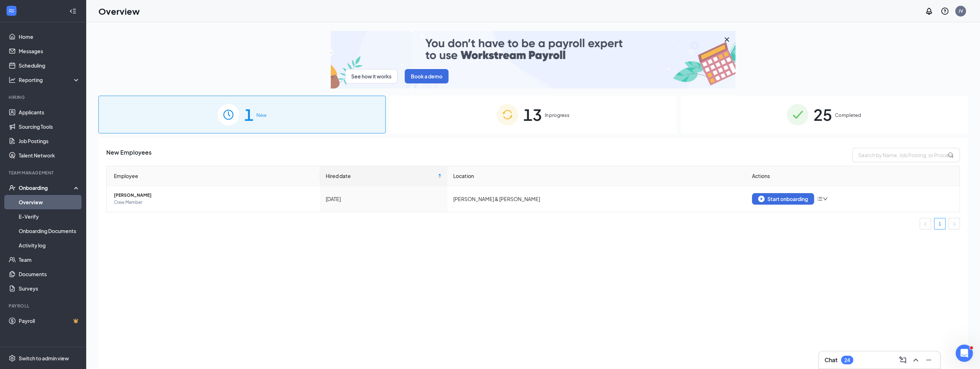  What do you see at coordinates (954, 224) in the screenshot?
I see `span: right` at bounding box center [954, 224].